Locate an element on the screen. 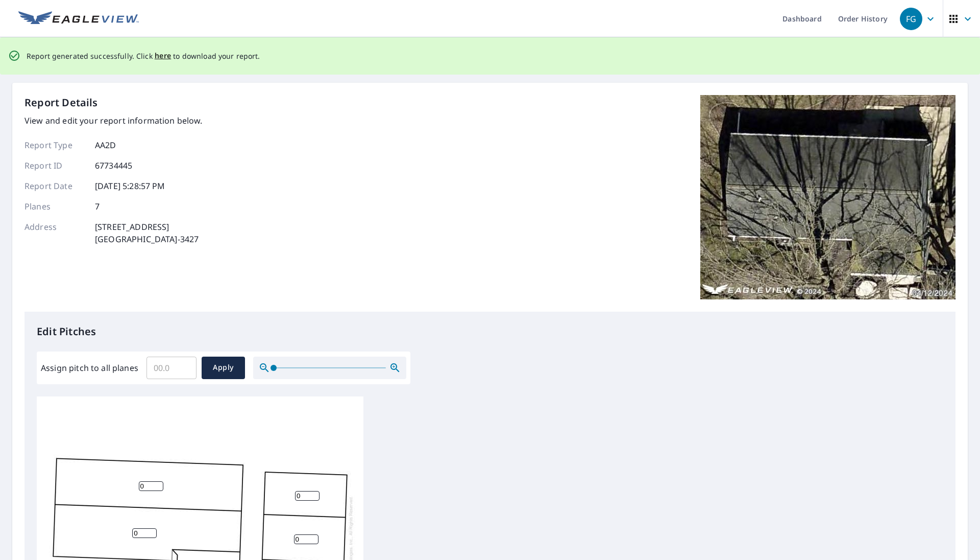 This screenshot has height=560, width=980. div: FG is located at coordinates (911, 19).